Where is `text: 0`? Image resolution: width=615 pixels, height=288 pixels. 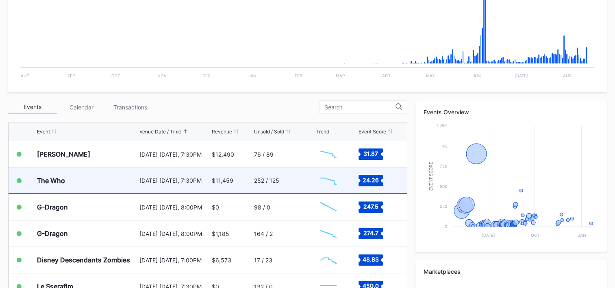 text: 0 is located at coordinates (446, 226).